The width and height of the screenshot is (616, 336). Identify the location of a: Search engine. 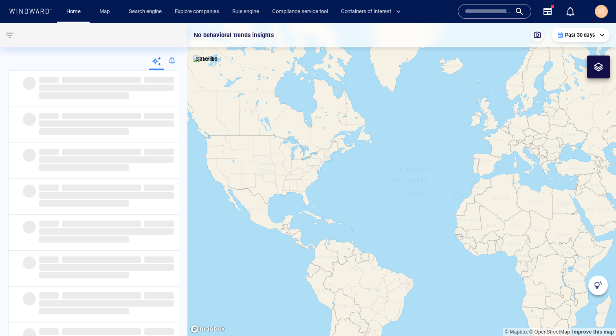
(145, 11).